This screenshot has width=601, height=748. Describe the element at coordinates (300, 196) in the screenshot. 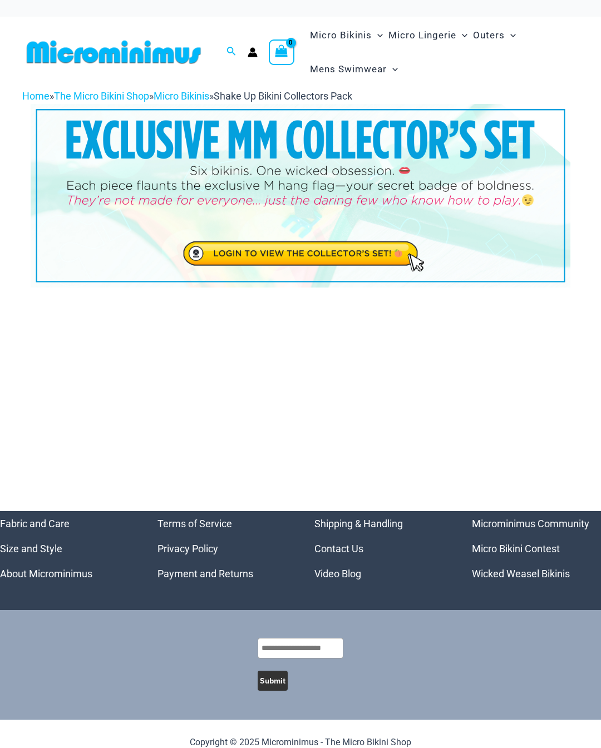

I see `img: Exclusive Collector's Drop Bikini` at that location.